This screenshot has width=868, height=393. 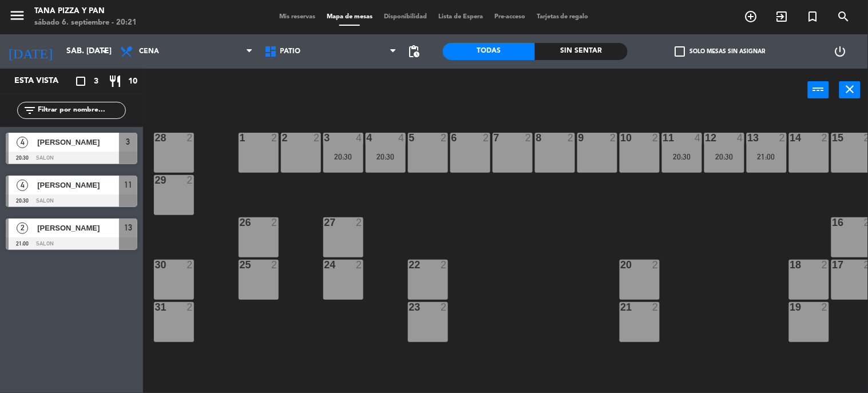 What do you see at coordinates (621, 265) in the screenshot?
I see `div: 20` at bounding box center [621, 265].